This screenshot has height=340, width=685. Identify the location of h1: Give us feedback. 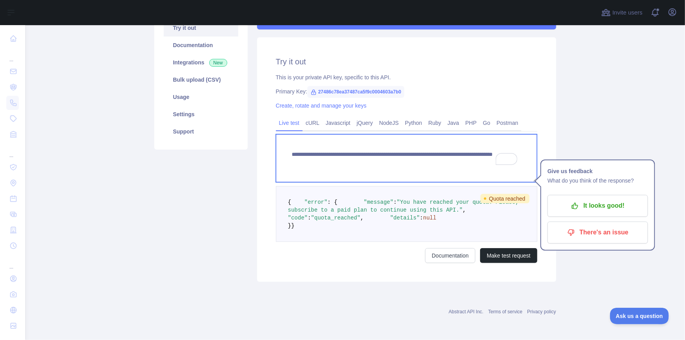
(598, 171).